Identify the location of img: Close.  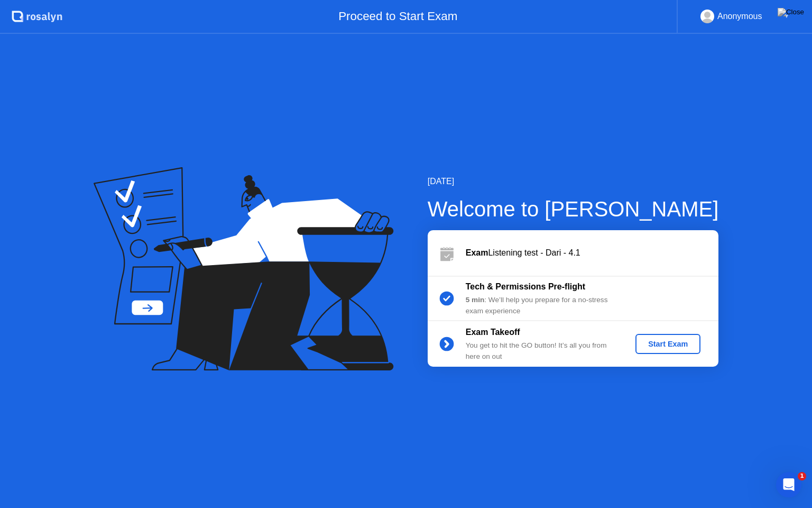
(791, 12).